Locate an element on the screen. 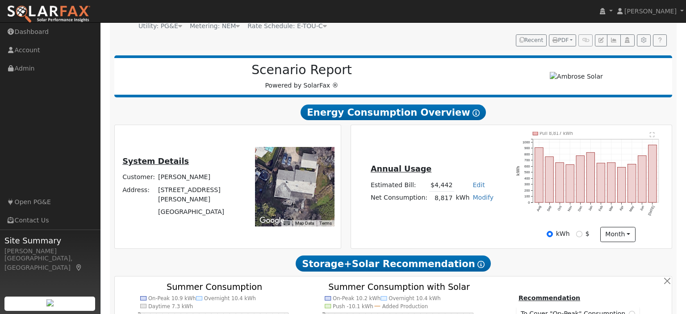 This screenshot has width=686, height=314. u: Recommendation is located at coordinates (550, 298).